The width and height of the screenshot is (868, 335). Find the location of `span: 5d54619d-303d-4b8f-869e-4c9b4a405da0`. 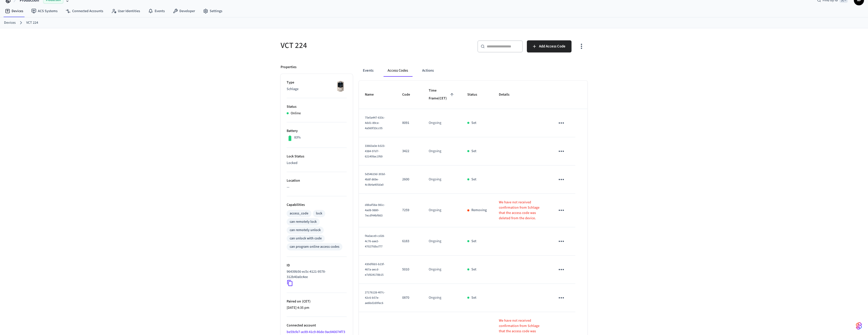

span: 5d54619d-303d-4b8f-869e-4c9b4a405da0 is located at coordinates (375, 180).